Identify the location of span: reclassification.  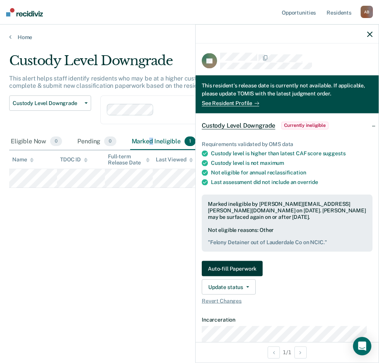
(287, 172).